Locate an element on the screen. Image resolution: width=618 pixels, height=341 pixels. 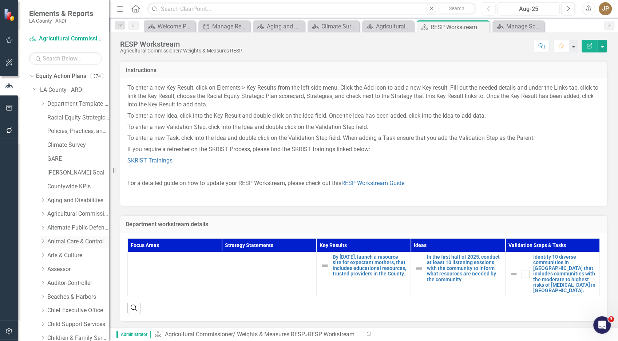
input: Search Below... is located at coordinates (66, 58).